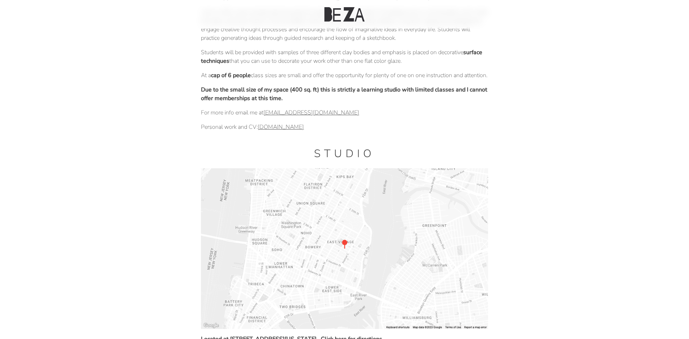  I want to click on img: Beza Studio Logo, so click(344, 14).